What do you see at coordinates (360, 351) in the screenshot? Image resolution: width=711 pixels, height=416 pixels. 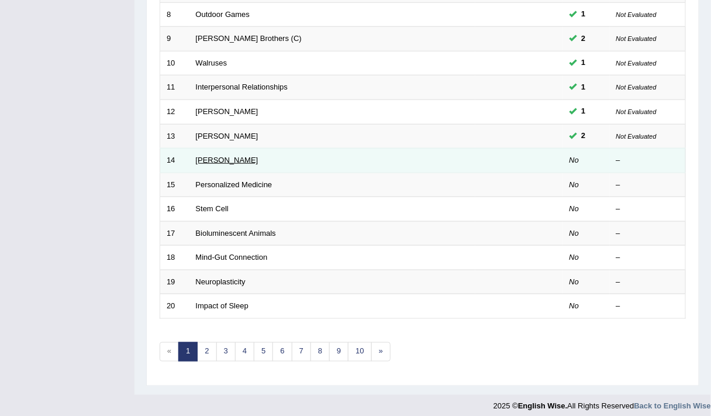 I see `a: 10` at bounding box center [360, 351].